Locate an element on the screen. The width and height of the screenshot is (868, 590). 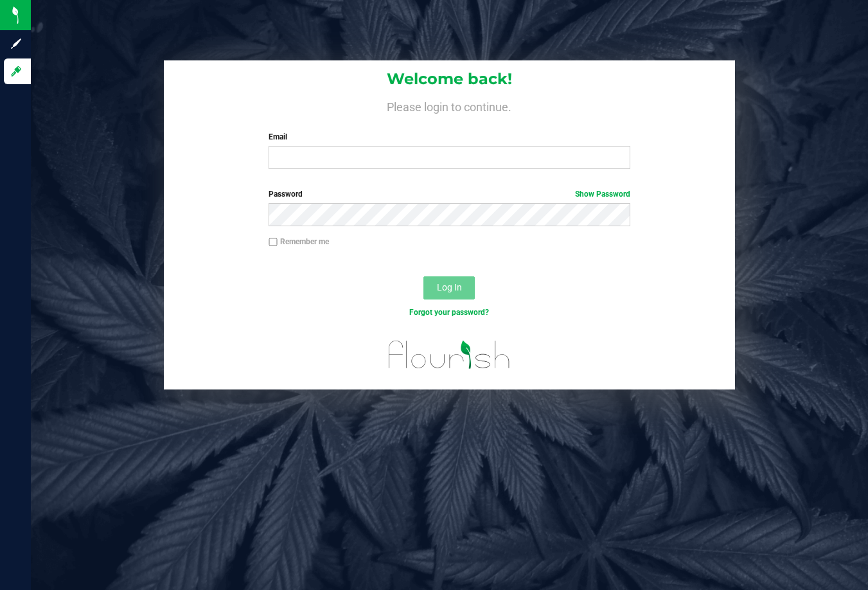
label: Remember me is located at coordinates (299, 241).